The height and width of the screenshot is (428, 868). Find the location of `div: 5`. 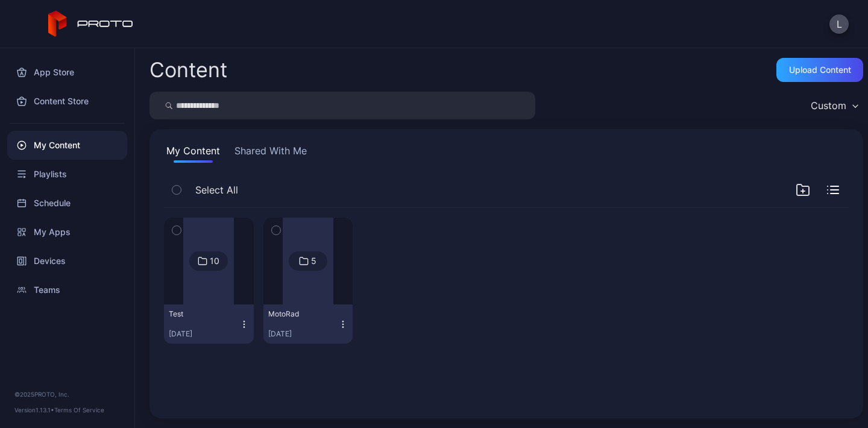

div: 5 is located at coordinates (314, 261).